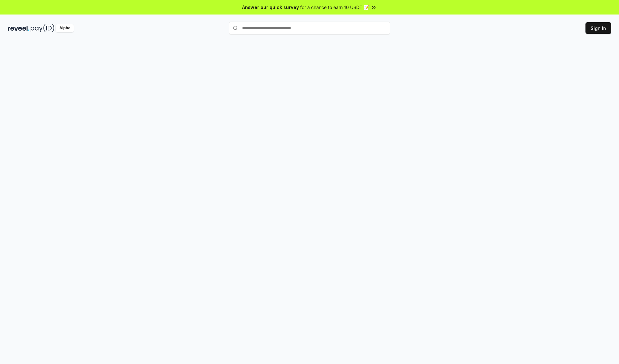 The image size is (619, 364). What do you see at coordinates (599, 28) in the screenshot?
I see `button: Sign In` at bounding box center [599, 28].